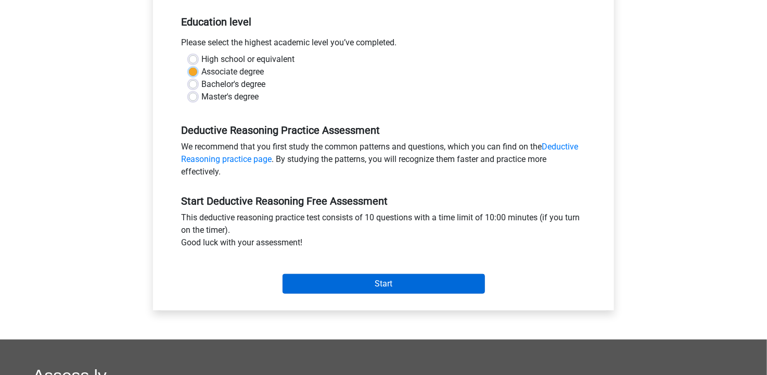 The image size is (767, 375). I want to click on h5: Education level, so click(383, 22).